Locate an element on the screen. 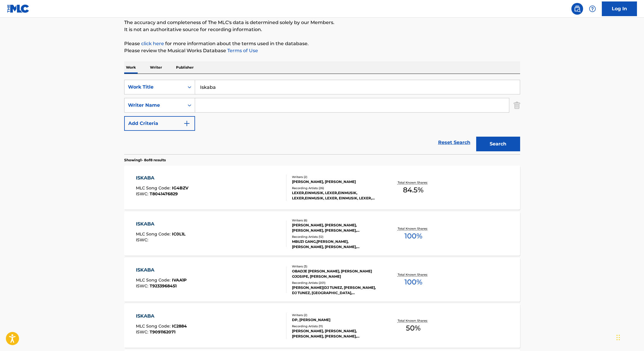  a: Public Search is located at coordinates (577, 9).